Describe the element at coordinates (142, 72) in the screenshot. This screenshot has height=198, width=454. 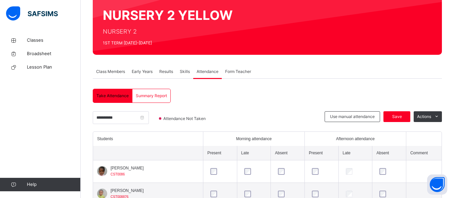
I see `span: Early Years` at that location.